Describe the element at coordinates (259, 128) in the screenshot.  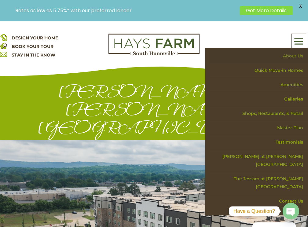
I see `a: Master Plan` at that location.